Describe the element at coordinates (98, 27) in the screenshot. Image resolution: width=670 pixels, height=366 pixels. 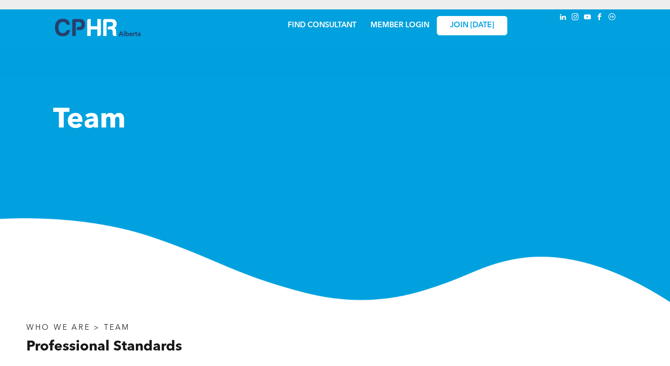
I see `img: A blue and white logo for cp alberta` at that location.